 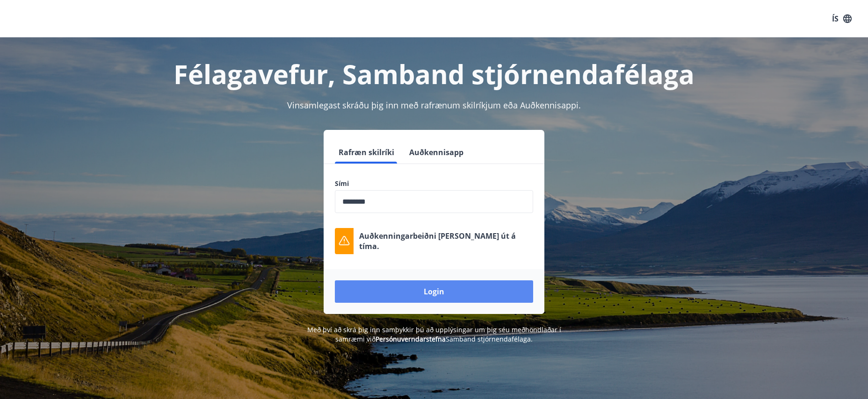 What do you see at coordinates (366, 152) in the screenshot?
I see `button: Rafræn skilríki` at bounding box center [366, 152].